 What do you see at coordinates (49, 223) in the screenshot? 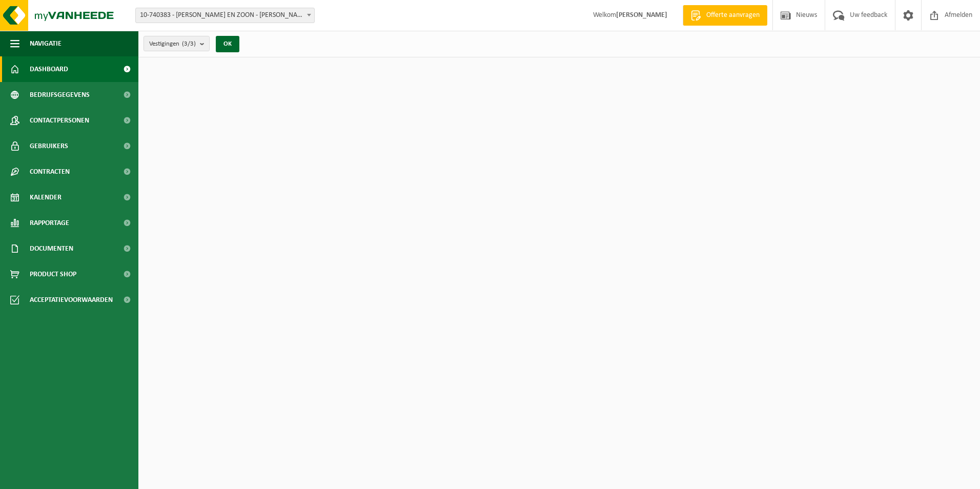
I see `span: Rapportage` at bounding box center [49, 223].